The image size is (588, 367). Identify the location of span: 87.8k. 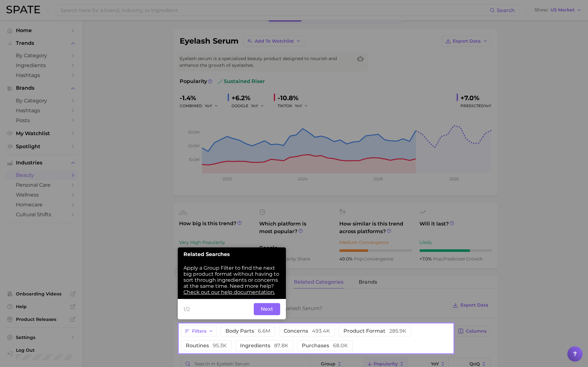
(281, 345).